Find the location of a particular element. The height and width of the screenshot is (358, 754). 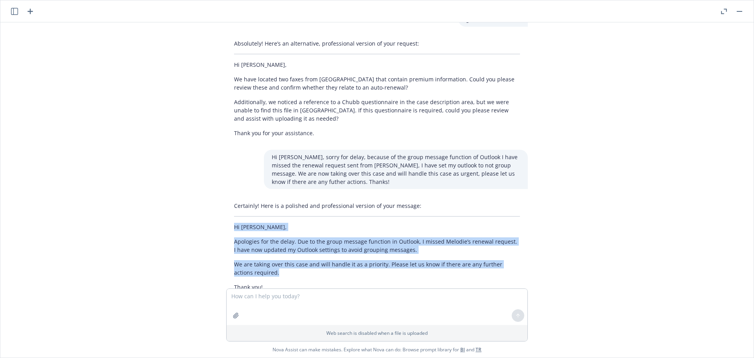

a: TR is located at coordinates (478, 349).